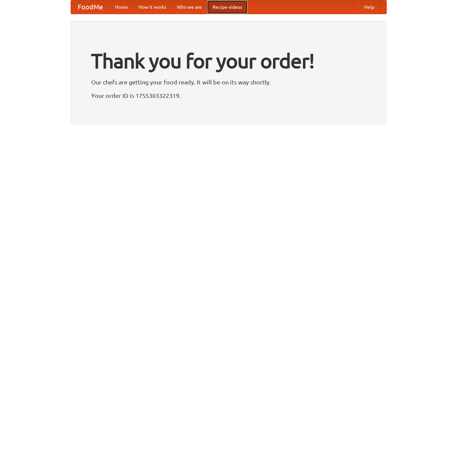 The width and height of the screenshot is (457, 476). What do you see at coordinates (227, 7) in the screenshot?
I see `a: Recipe videos` at bounding box center [227, 7].